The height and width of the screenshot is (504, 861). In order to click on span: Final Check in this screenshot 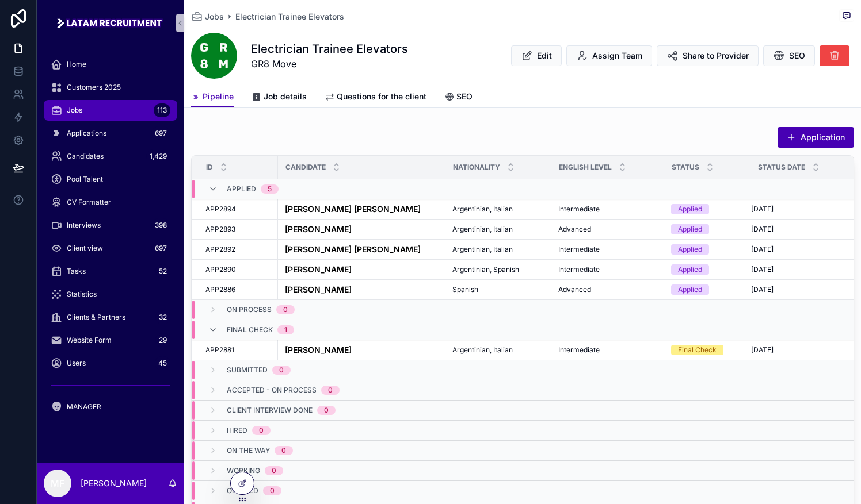, I will do `click(250, 330)`.